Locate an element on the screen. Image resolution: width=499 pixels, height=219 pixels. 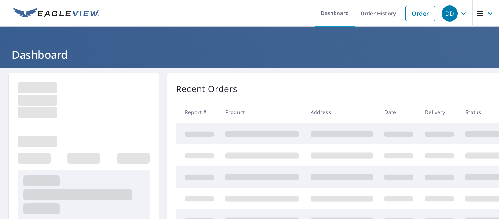
th: Report # is located at coordinates (198, 112).